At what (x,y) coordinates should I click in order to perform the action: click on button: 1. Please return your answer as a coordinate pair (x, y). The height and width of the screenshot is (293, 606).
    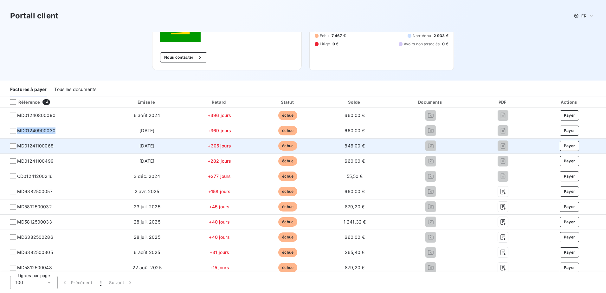
    Looking at the image, I should click on (100, 282).